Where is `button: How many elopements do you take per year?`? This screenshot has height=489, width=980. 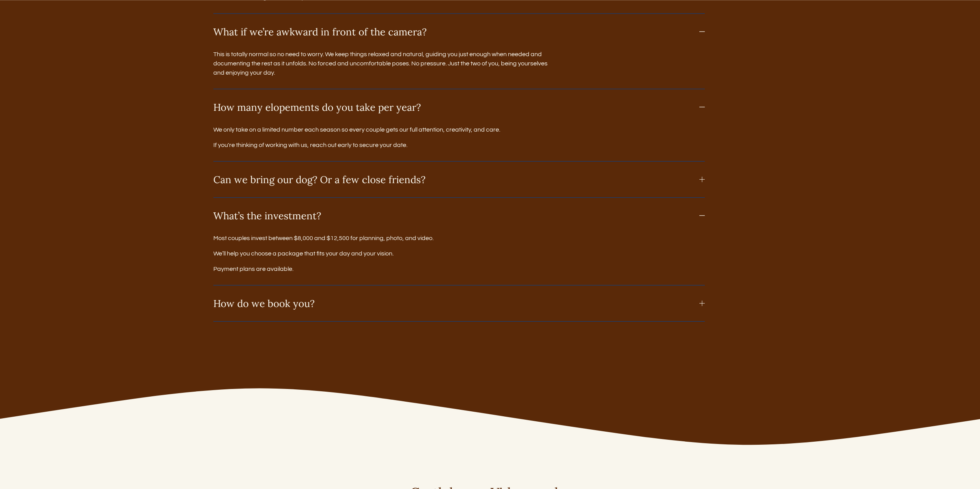
button: How many elopements do you take per year? is located at coordinates (459, 107).